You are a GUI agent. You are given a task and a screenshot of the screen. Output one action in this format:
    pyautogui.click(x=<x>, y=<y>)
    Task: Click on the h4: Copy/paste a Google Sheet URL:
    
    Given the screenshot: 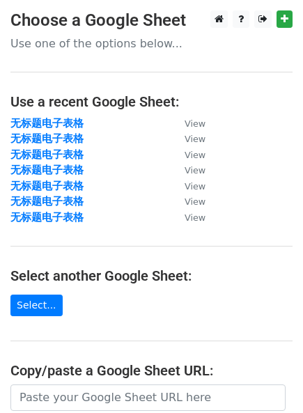 What is the action you would take?
    pyautogui.click(x=151, y=371)
    